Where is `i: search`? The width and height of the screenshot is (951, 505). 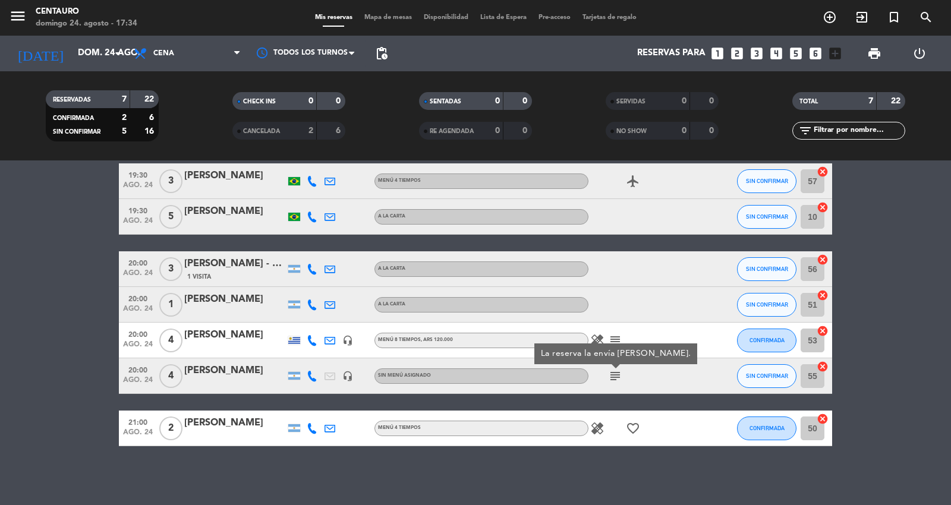 i: search is located at coordinates (926, 17).